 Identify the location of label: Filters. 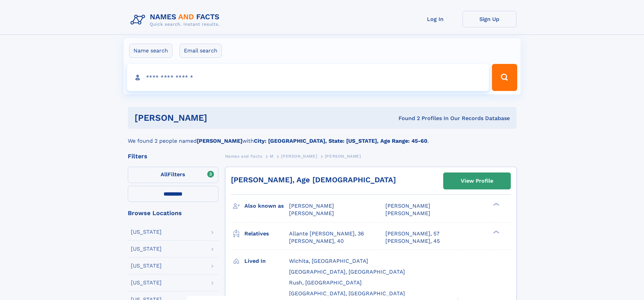
(173, 175).